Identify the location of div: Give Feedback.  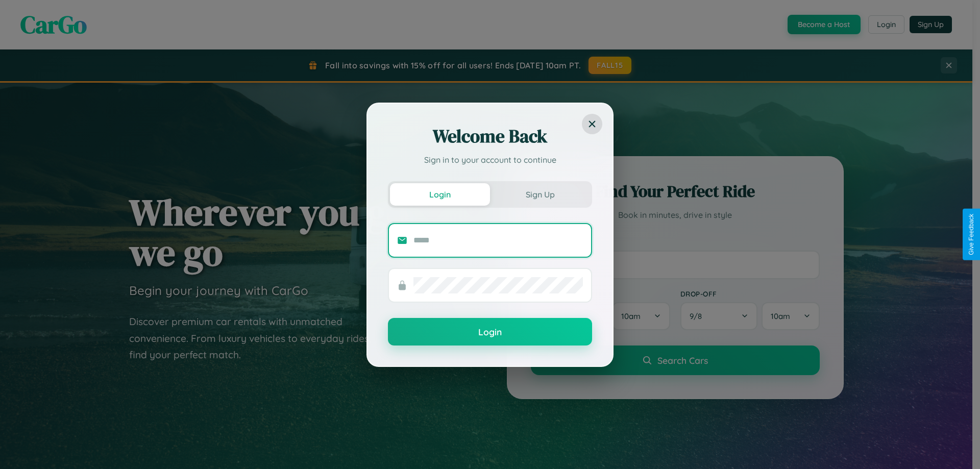
(971, 234).